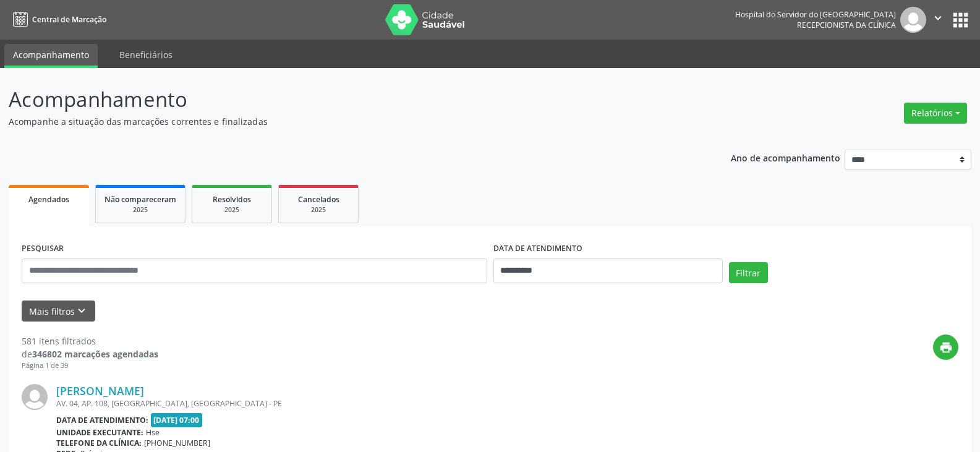 The width and height of the screenshot is (980, 452). What do you see at coordinates (946, 348) in the screenshot?
I see `i: print` at bounding box center [946, 348].